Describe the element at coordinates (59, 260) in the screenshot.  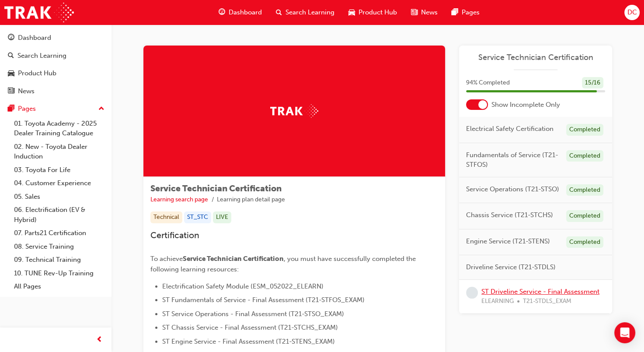
I see `a: 09. Technical Training` at that location.